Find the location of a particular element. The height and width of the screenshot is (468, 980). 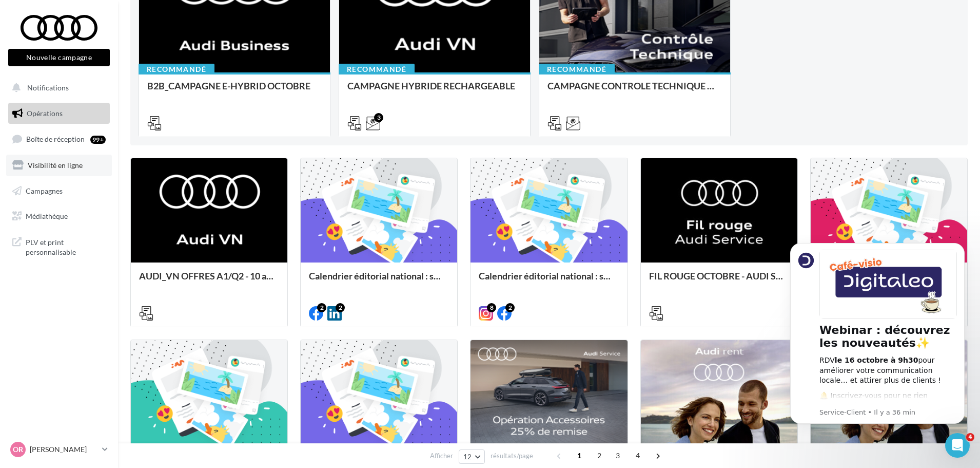

span: résultats/page is located at coordinates (511, 455).